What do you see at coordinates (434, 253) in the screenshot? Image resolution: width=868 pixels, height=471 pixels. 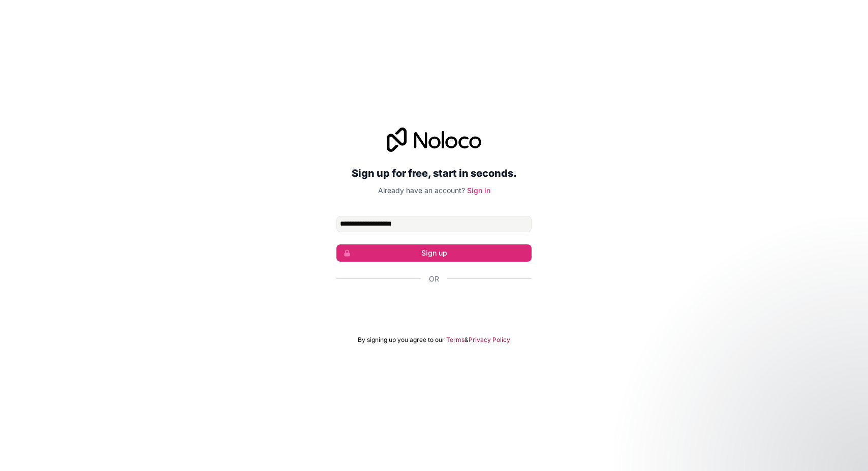 I see `button: Sign up` at bounding box center [434, 253].